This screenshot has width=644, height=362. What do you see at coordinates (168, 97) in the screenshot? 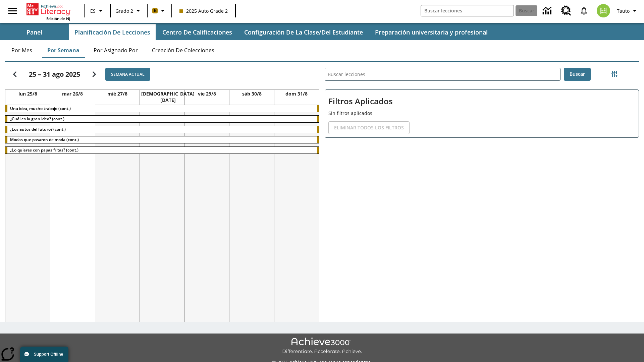
I see `a: 28 de agosto de 2025` at bounding box center [168, 97].